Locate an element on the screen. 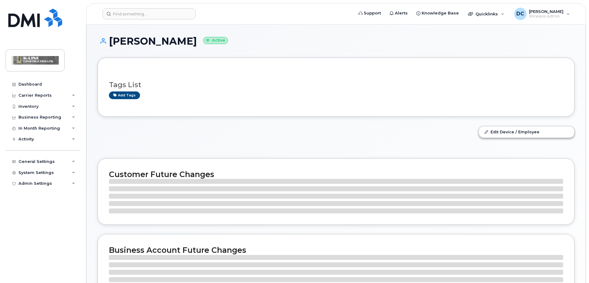 The image size is (589, 283). h2: Business Account Future Changes is located at coordinates (336, 250).